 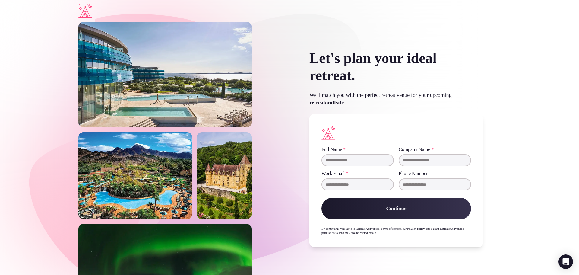 I want to click on label: Full Name, so click(x=358, y=149).